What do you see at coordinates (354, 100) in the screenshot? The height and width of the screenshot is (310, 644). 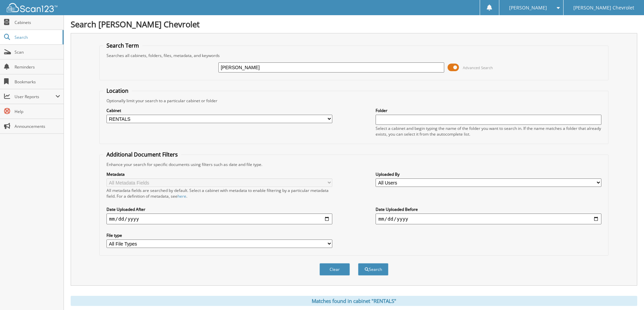 I see `div: Optionally limit your search to a particular cabinet or folder` at bounding box center [354, 100].